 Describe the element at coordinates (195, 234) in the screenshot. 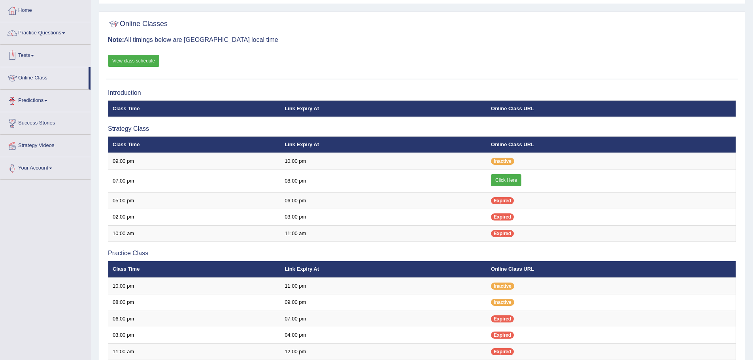

I see `td: 10:00 am` at that location.